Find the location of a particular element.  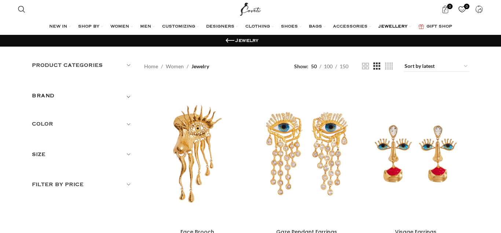

a: Women is located at coordinates (174, 66).